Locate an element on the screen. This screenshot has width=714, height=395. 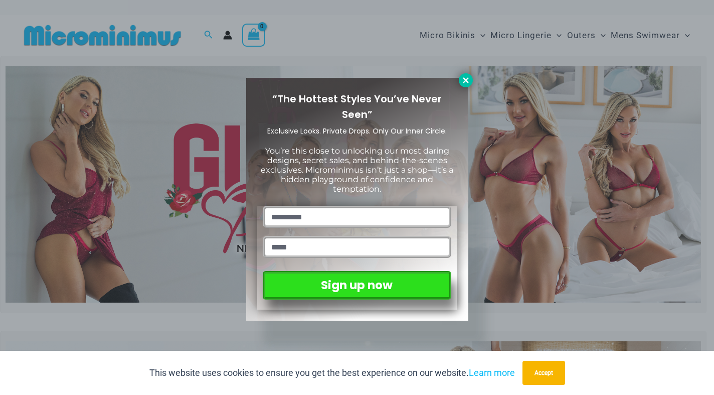
span: “The Hottest Styles You’ve Never Seen” is located at coordinates (357, 106).